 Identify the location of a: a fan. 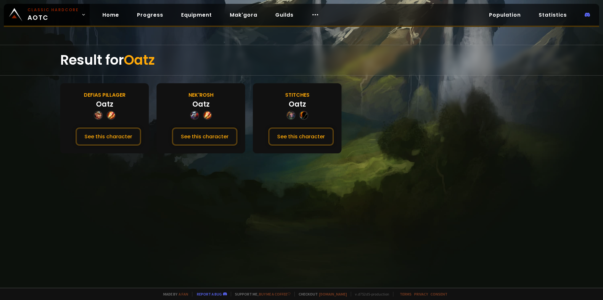
(184, 294).